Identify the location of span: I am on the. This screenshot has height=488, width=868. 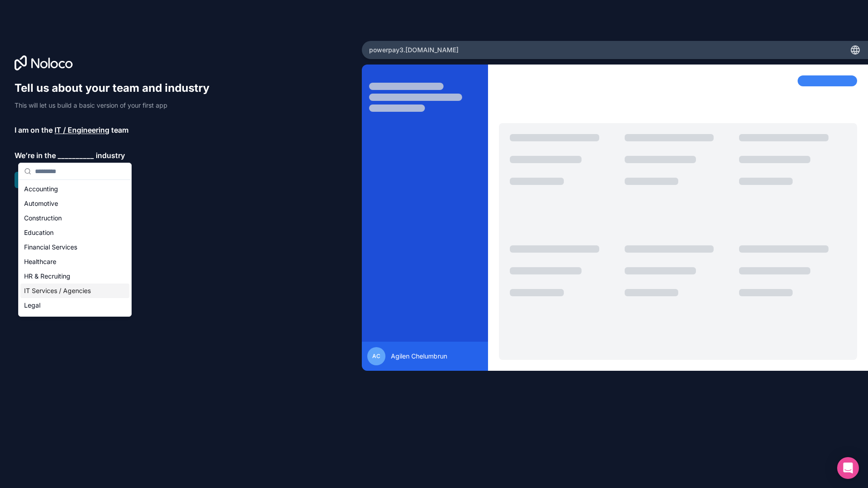
(33, 130).